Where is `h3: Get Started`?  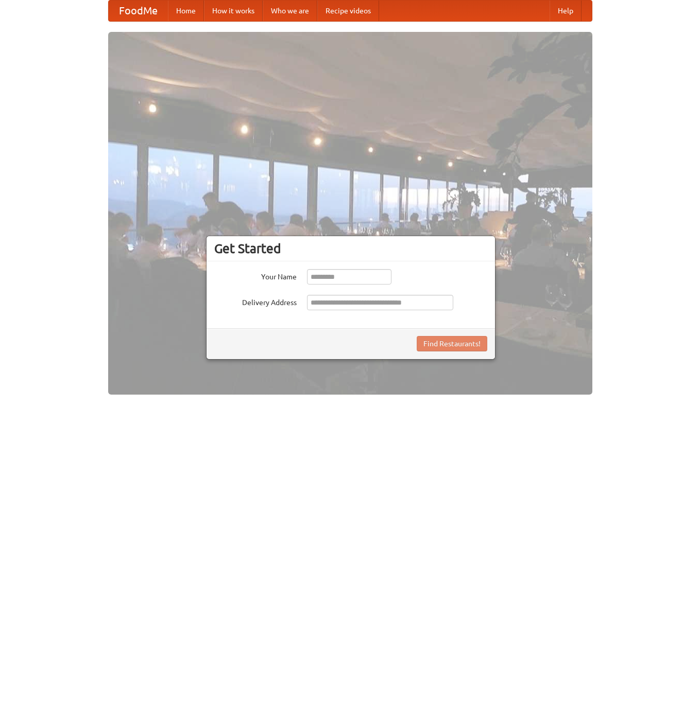
h3: Get Started is located at coordinates (351, 248).